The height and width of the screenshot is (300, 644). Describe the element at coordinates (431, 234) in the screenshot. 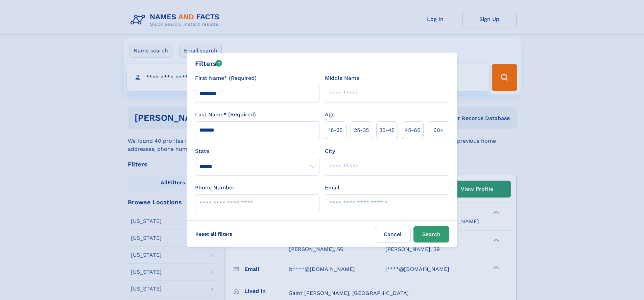

I see `button: Search` at that location.